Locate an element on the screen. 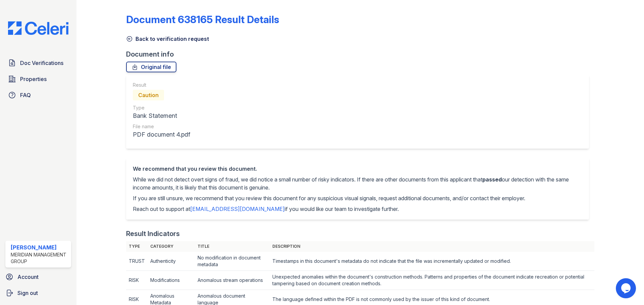  td: Timestamps in this document's metadata do not indicate that the file was incrementally updated or... is located at coordinates (432, 261).